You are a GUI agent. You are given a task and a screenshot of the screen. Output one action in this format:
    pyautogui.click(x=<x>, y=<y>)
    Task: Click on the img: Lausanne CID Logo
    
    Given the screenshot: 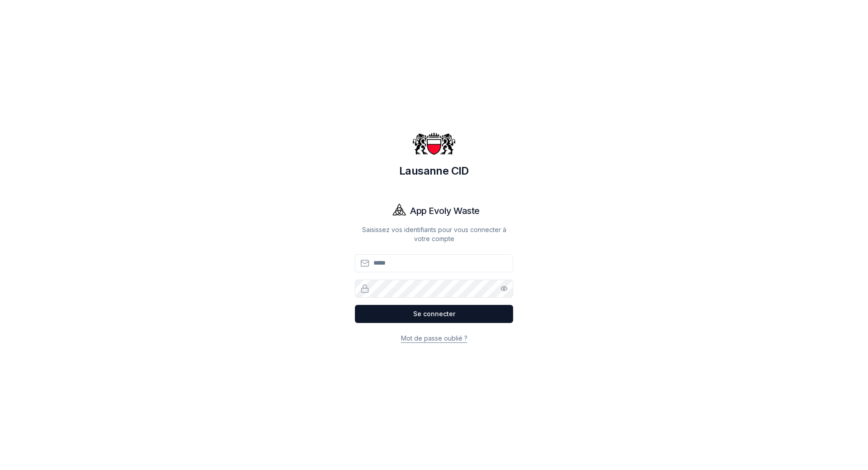 What is the action you would take?
    pyautogui.click(x=434, y=144)
    